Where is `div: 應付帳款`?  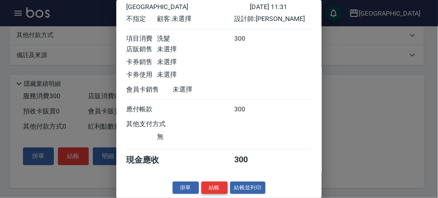
div: 應付帳款 is located at coordinates (141, 109).